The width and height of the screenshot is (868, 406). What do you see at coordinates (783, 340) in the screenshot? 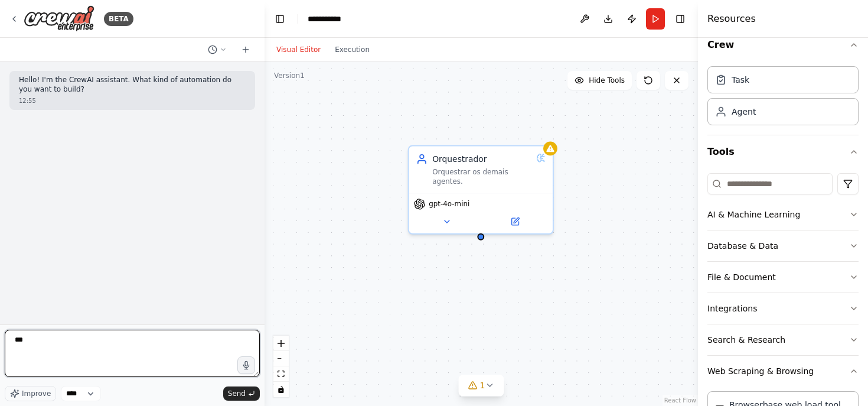
I see `button: Search & Research` at bounding box center [783, 340].